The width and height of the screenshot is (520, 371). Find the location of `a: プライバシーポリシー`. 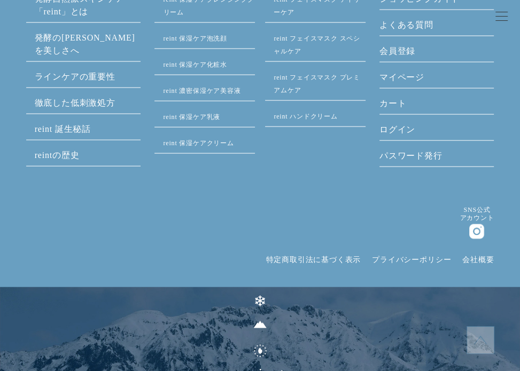

a: プライバシーポリシー is located at coordinates (412, 260).